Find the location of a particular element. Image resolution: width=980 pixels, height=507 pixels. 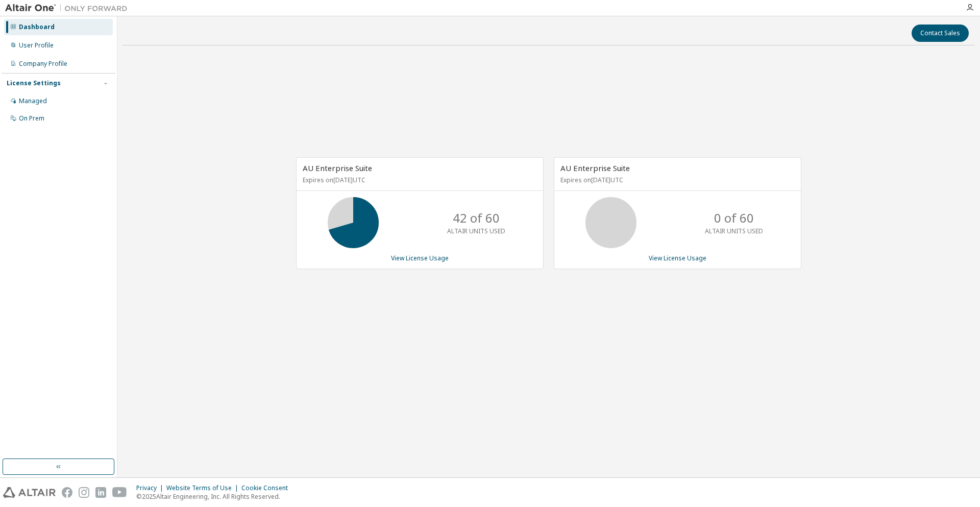

div: On Prem is located at coordinates (31, 118).